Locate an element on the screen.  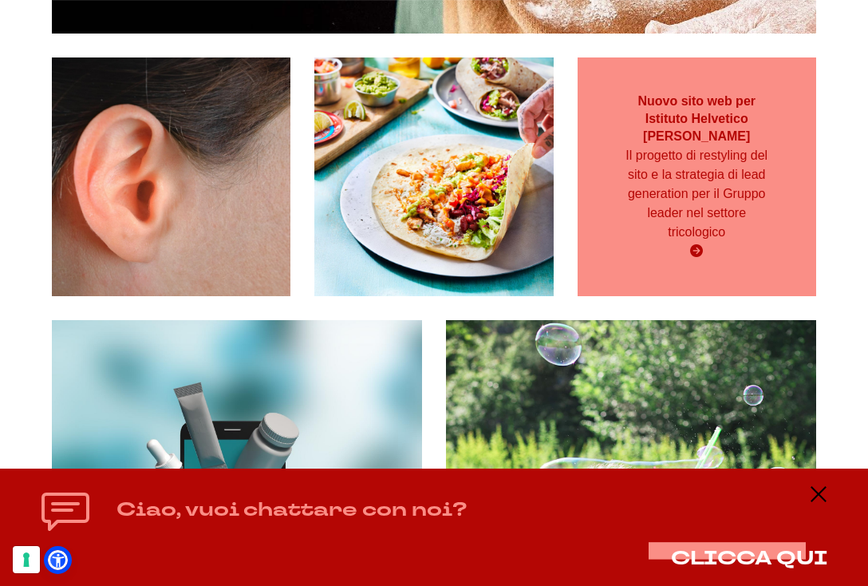
p: Il progetto di restyling del sito e la strategia di lead generation per il Gruppo leader nel sett... is located at coordinates (697, 194).